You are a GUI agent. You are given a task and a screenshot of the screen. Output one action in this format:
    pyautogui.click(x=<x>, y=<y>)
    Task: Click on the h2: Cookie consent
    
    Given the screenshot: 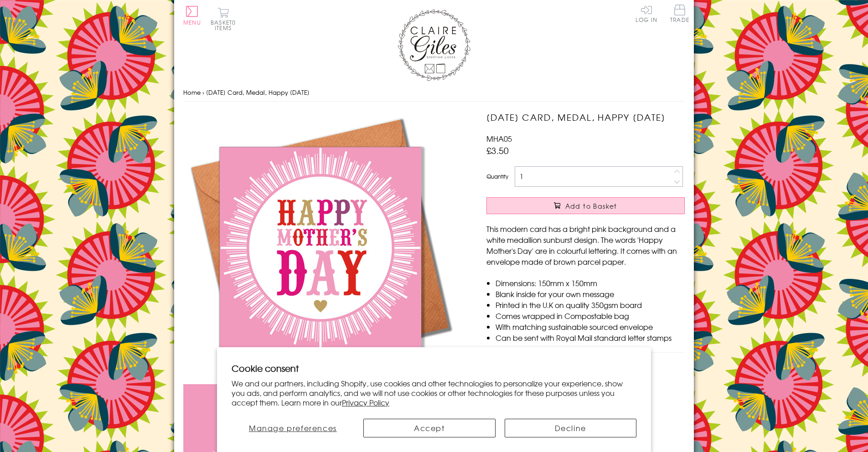 What is the action you would take?
    pyautogui.click(x=434, y=369)
    